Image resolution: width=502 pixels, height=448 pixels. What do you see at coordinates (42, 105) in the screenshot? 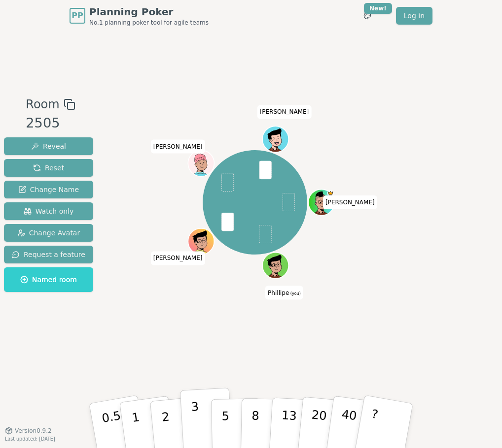
I see `span: Room` at bounding box center [42, 105].